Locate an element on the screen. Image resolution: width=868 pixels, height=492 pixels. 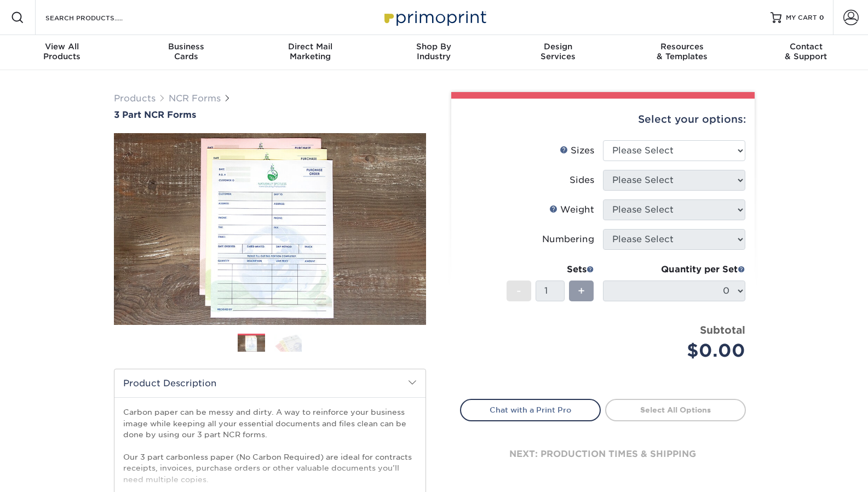
div: Weight is located at coordinates (572, 210).